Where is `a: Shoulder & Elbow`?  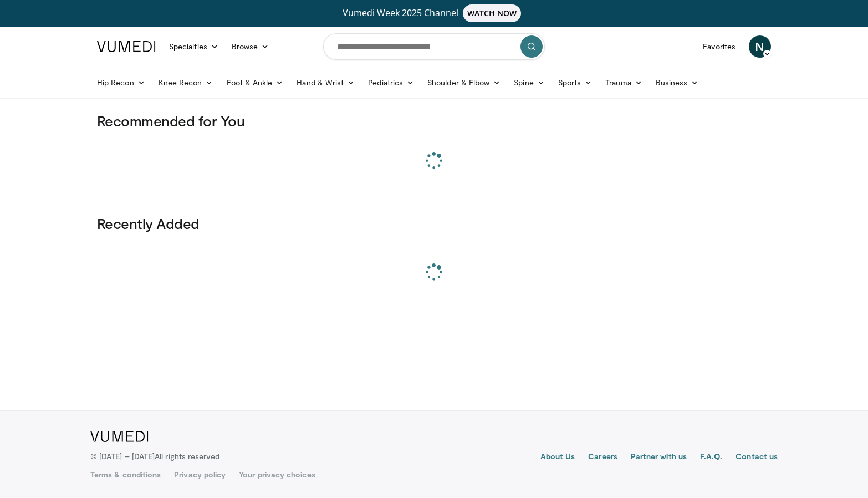
a: Shoulder & Elbow is located at coordinates (464, 83).